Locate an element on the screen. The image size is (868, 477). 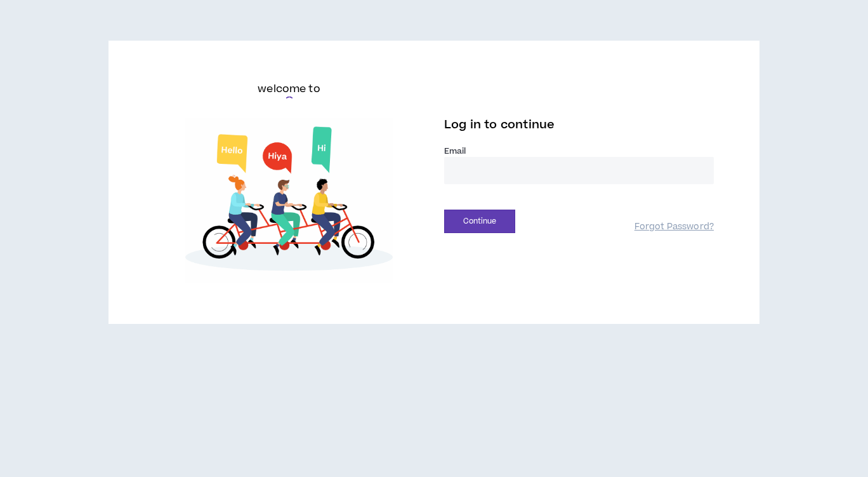
img: Welcome to Wripple is located at coordinates (289, 200).